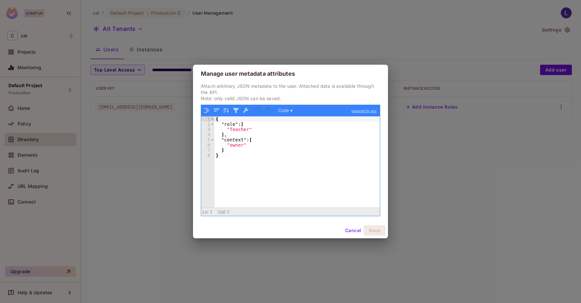  Describe the element at coordinates (374, 230) in the screenshot. I see `button: Save` at that location.